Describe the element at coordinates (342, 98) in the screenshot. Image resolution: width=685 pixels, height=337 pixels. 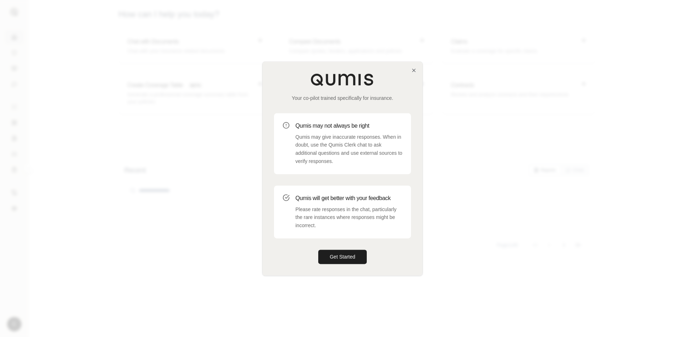
I see `p: Your co-pilot trained specifically for insurance.` at that location.